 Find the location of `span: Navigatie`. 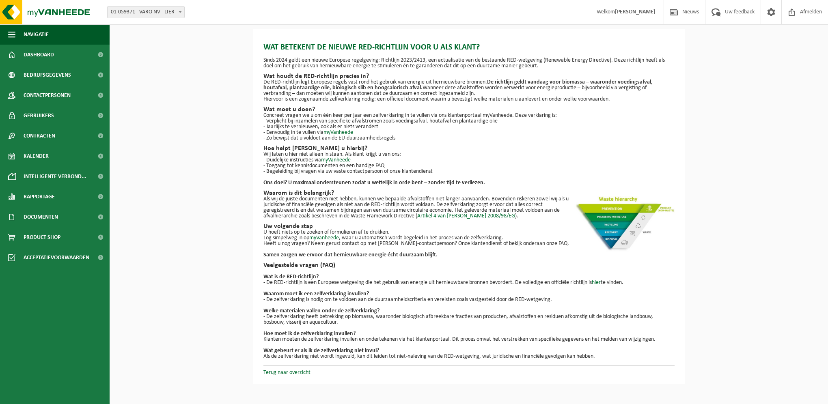

span: Navigatie is located at coordinates (36, 35).